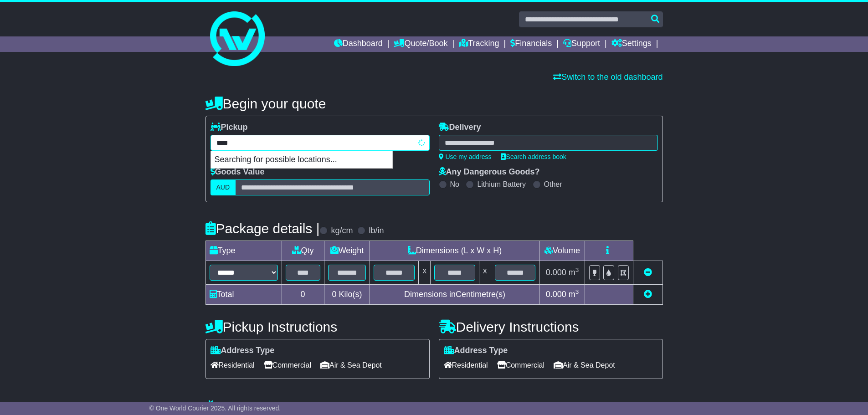 The height and width of the screenshot is (415, 868). Describe the element at coordinates (263, 228) in the screenshot. I see `h4: Package details |` at that location.